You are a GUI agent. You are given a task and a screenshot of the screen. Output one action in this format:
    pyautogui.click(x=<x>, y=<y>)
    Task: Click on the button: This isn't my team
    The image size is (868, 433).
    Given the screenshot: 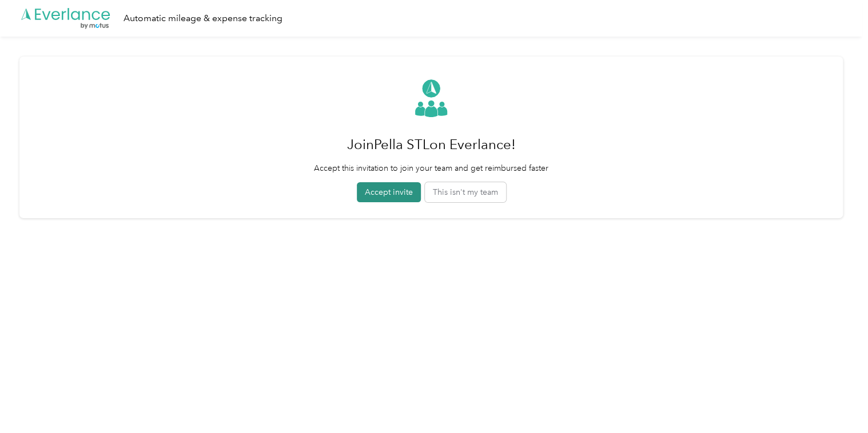 What is the action you would take?
    pyautogui.click(x=466, y=192)
    